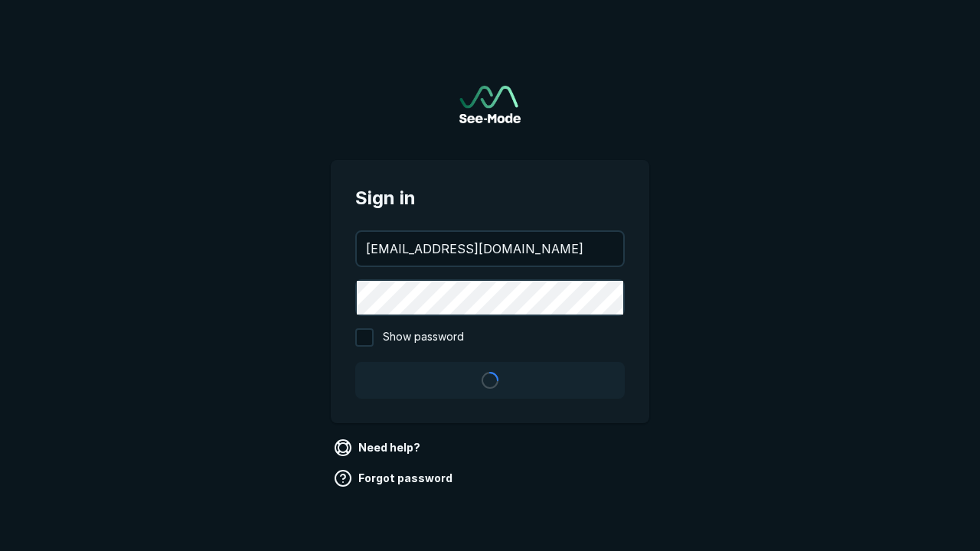 The width and height of the screenshot is (980, 551). Describe the element at coordinates (394, 479) in the screenshot. I see `a: Forgot password` at that location.